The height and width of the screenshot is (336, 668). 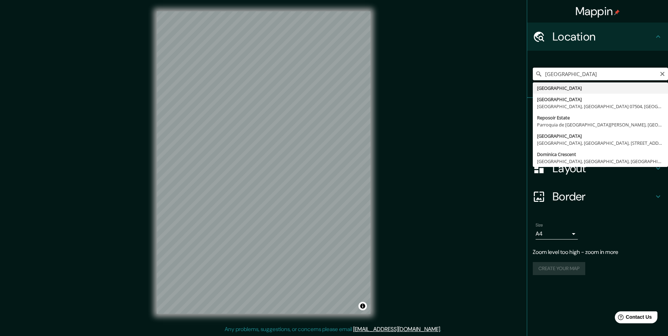 What do you see at coordinates (603, 37) in the screenshot?
I see `h4: Location` at bounding box center [603, 37].